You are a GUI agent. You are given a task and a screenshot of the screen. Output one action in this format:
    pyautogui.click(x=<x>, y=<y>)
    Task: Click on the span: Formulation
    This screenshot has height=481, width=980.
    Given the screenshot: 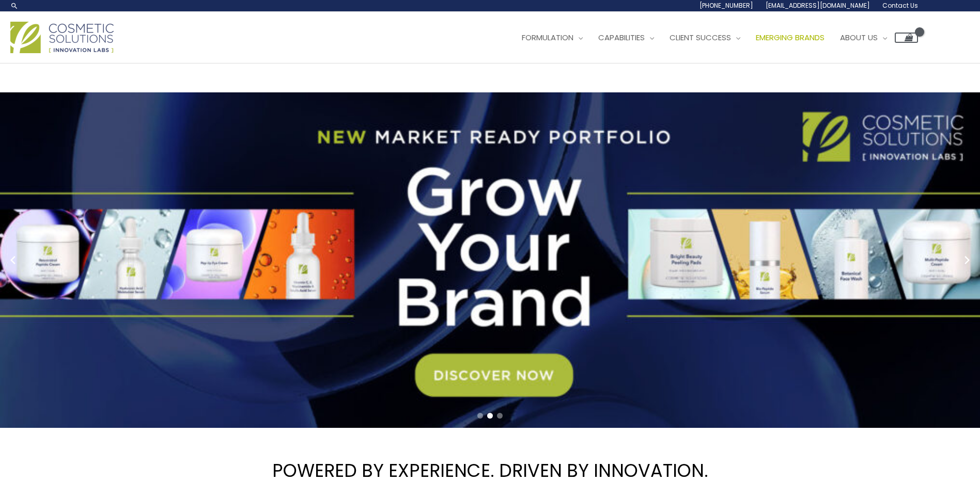 What is the action you would take?
    pyautogui.click(x=547, y=37)
    